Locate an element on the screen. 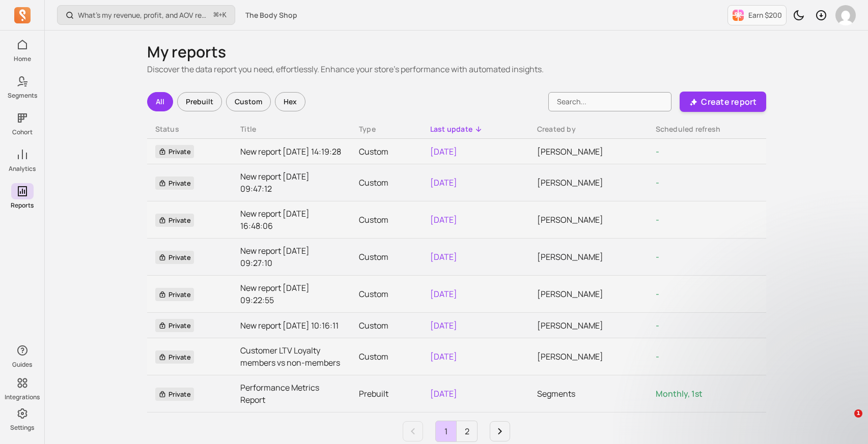 Image resolution: width=868 pixels, height=444 pixels. input: Search is located at coordinates (610, 102).